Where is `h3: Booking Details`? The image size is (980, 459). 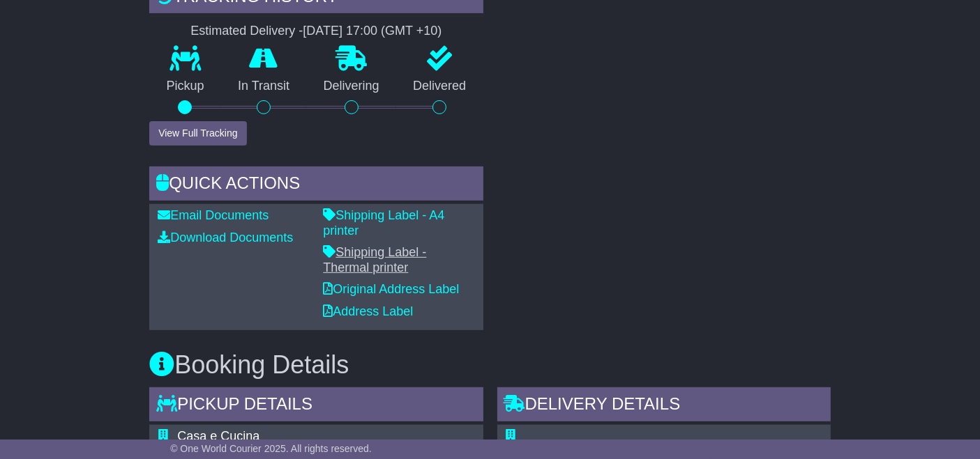 h3: Booking Details is located at coordinates (489, 365).